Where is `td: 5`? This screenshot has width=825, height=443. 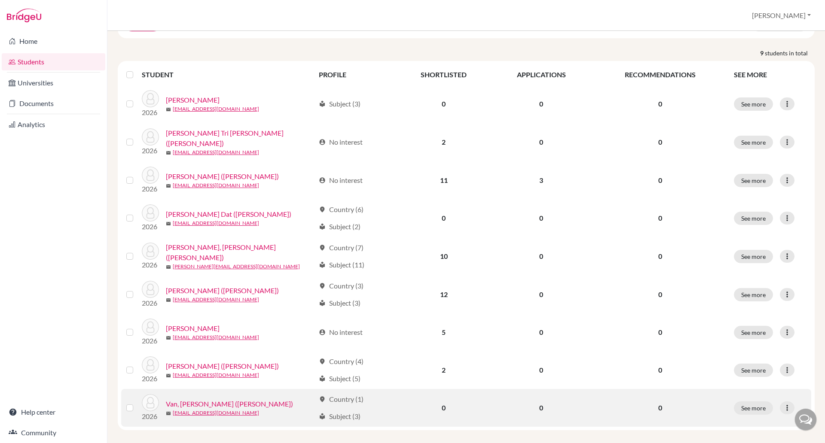
td: 5 is located at coordinates (443, 333).